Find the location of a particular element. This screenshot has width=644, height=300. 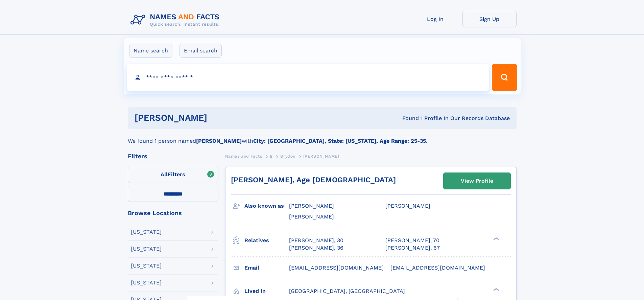

div: Filters is located at coordinates (173, 156).